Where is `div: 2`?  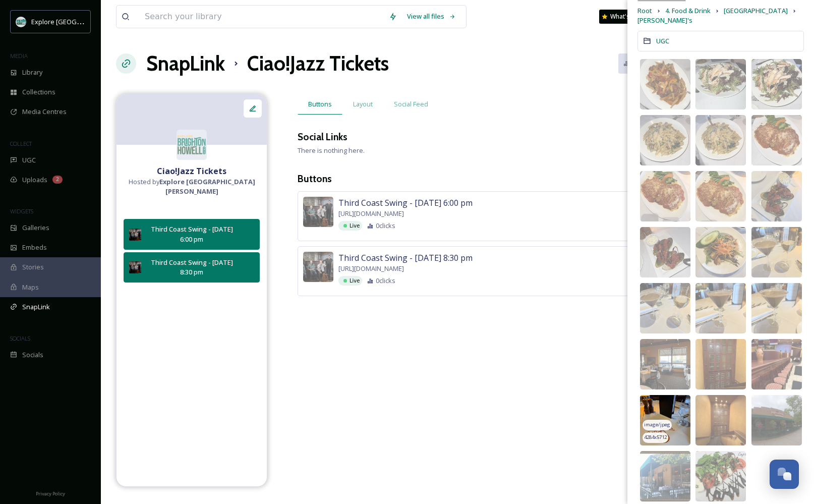 div: 2 is located at coordinates (58, 180).